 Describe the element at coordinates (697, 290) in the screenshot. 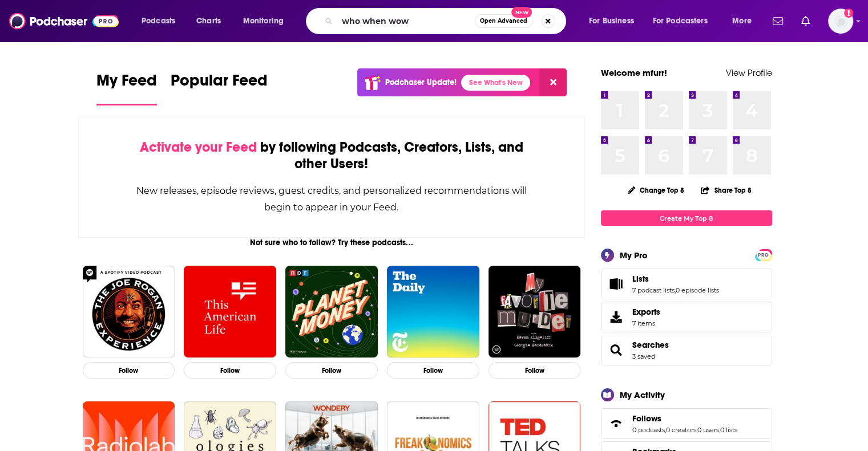

I see `a: 0 episode lists` at that location.